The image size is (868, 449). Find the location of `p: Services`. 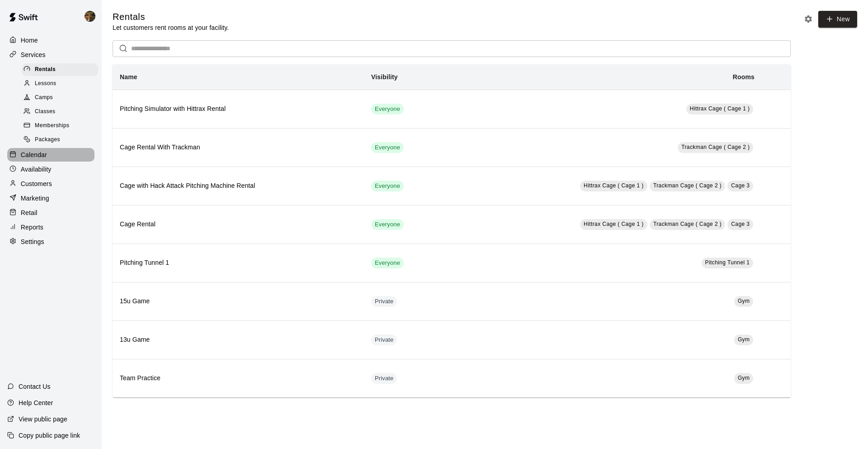

p: Services is located at coordinates (33, 55).